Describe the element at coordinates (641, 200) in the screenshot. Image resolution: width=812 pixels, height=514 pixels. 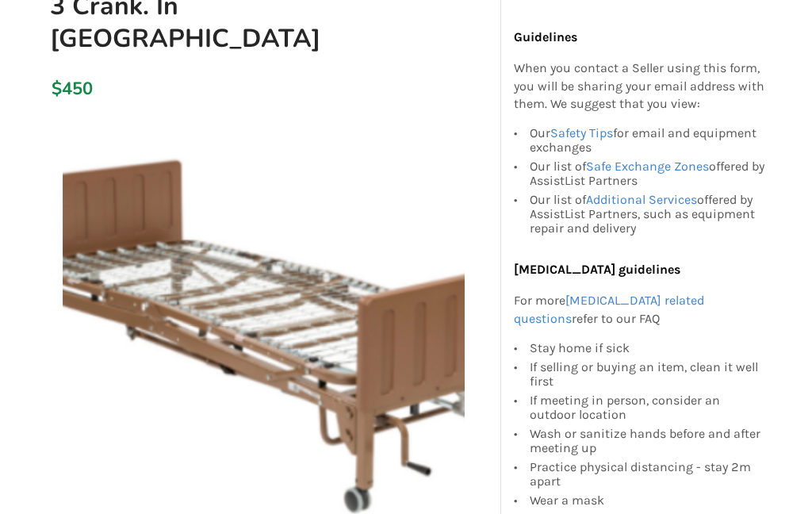
I see `a: Additional Services` at that location.